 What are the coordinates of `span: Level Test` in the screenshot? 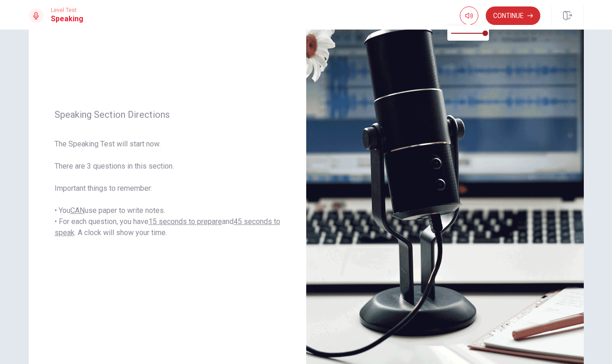 It's located at (67, 10).